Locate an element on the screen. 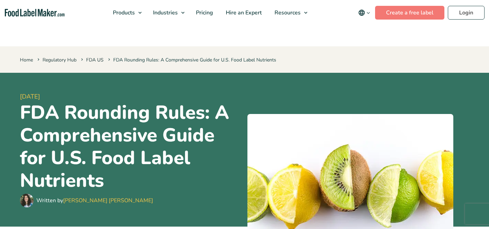 Image resolution: width=489 pixels, height=229 pixels. a: Login is located at coordinates (466, 13).